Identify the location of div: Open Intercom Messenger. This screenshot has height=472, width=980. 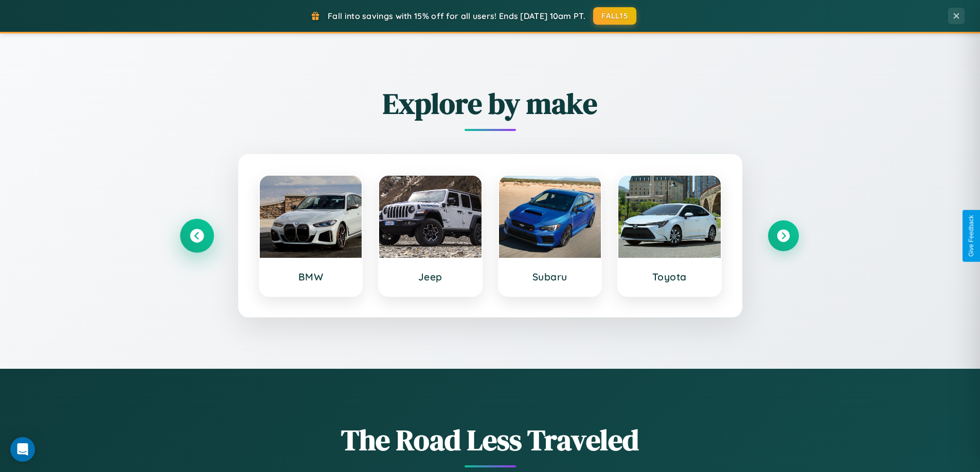
(23, 450).